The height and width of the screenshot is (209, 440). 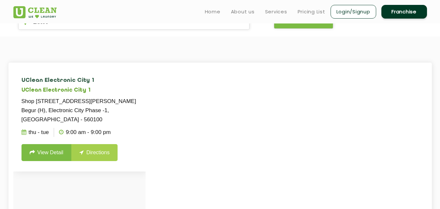 What do you see at coordinates (405, 12) in the screenshot?
I see `a: Franchise` at bounding box center [405, 12].